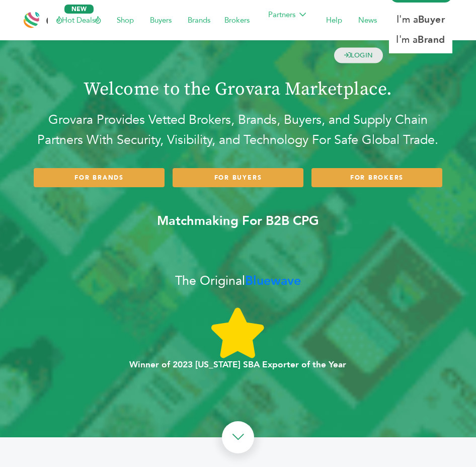 The height and width of the screenshot is (467, 476). I want to click on span: Buyers, so click(161, 20).